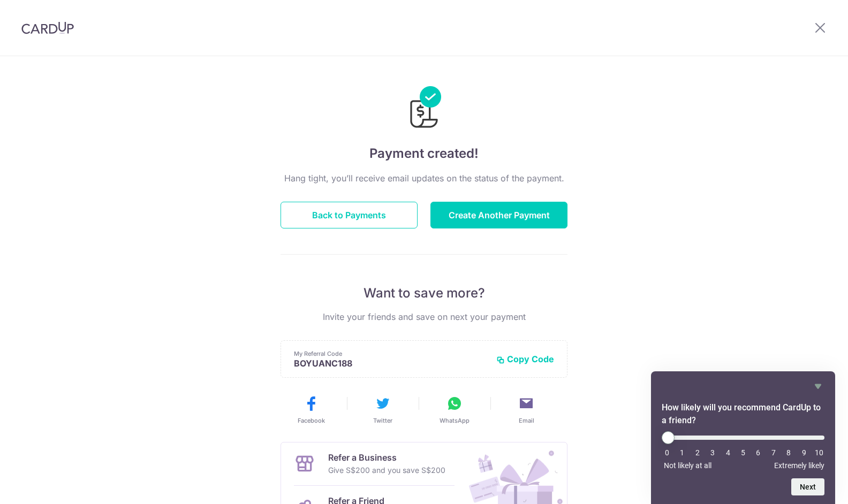 The image size is (848, 504). What do you see at coordinates (698, 452) in the screenshot?
I see `li: 2` at bounding box center [698, 452].